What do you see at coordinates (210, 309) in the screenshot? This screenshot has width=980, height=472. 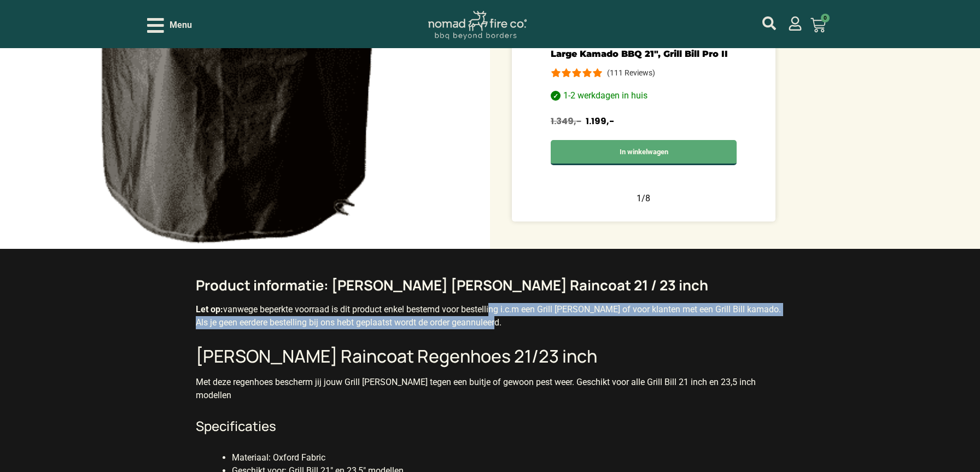 I see `b: Let op:` at bounding box center [210, 309].